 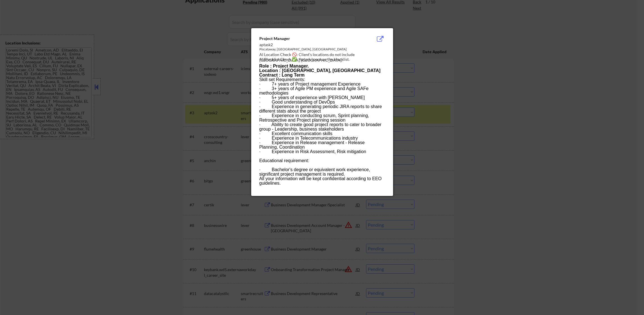 What do you see at coordinates (322, 109) in the screenshot?
I see `p: · Experience in generating periodic JIRA reports to share different stats about the project` at bounding box center [322, 109].